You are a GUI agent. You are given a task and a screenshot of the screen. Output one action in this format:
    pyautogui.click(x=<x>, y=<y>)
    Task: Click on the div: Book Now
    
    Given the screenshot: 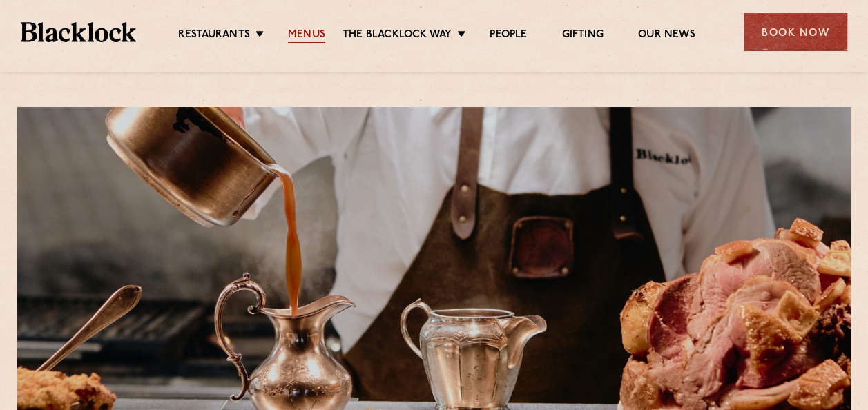 What is the action you would take?
    pyautogui.click(x=795, y=32)
    